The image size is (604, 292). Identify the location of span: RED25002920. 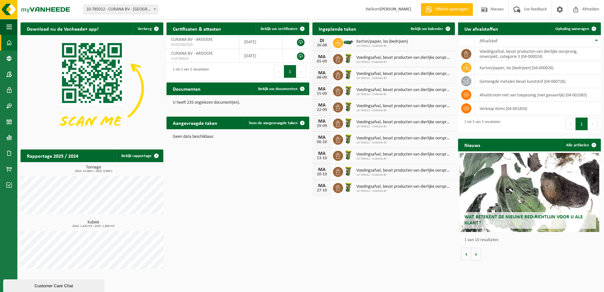
(203, 45).